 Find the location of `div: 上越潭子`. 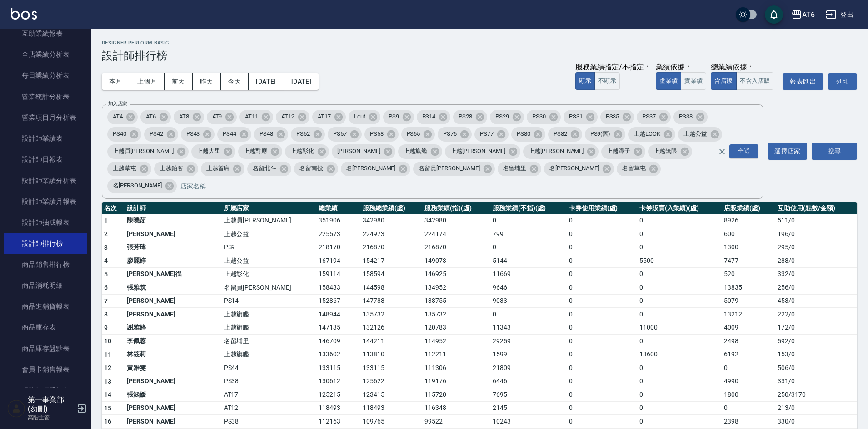

div: 上越潭子 is located at coordinates (623, 152).